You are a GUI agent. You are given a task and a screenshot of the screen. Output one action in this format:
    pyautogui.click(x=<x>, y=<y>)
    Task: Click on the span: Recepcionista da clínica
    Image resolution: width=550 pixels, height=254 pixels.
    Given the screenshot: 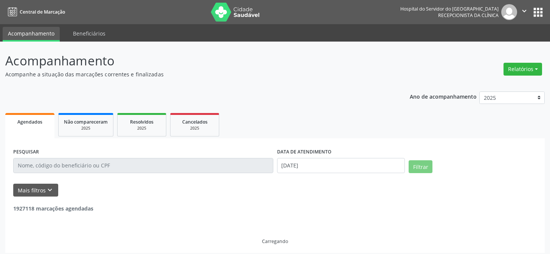 What is the action you would take?
    pyautogui.click(x=468, y=15)
    